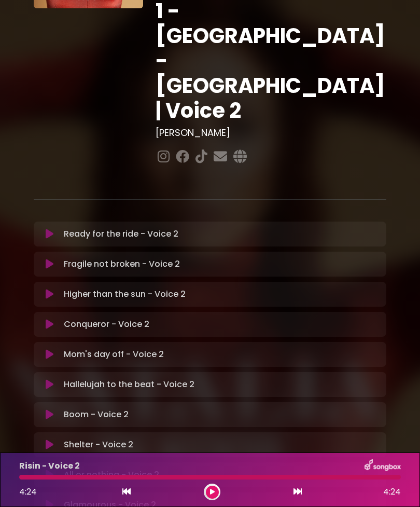  I want to click on p: Boom - Voice 2, so click(96, 414).